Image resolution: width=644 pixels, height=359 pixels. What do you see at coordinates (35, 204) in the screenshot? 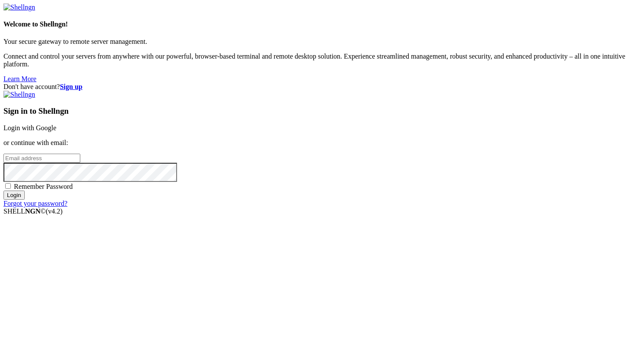
I see `a: Forgot your password?` at bounding box center [35, 204].